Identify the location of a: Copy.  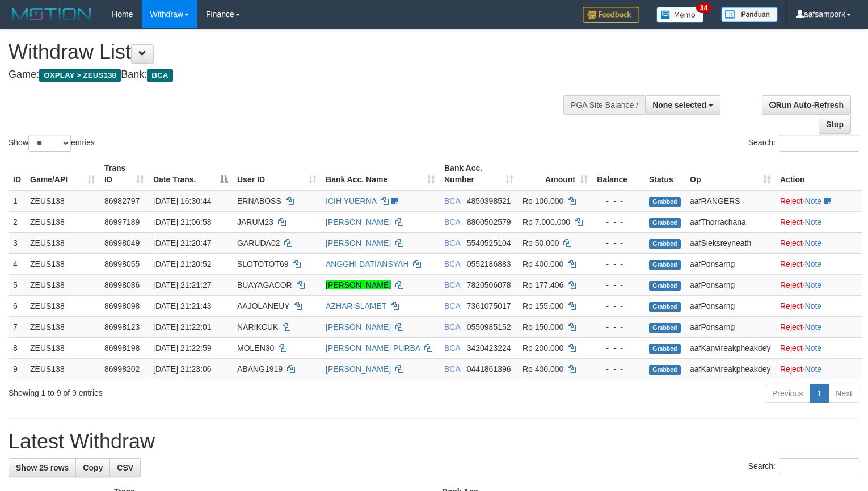
(93, 468).